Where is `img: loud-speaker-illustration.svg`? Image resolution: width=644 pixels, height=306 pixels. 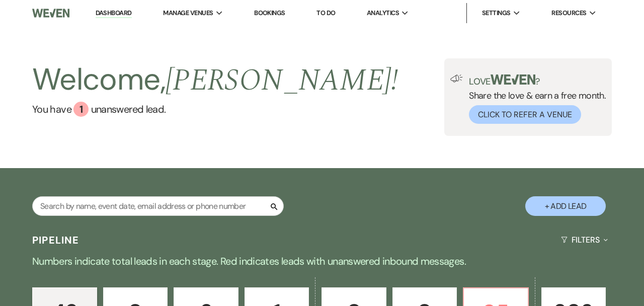
img: loud-speaker-illustration.svg is located at coordinates (457, 78).